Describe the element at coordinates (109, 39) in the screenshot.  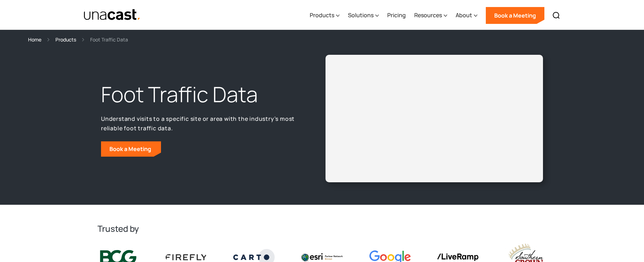
I see `div: Foot Traffic Data` at that location.